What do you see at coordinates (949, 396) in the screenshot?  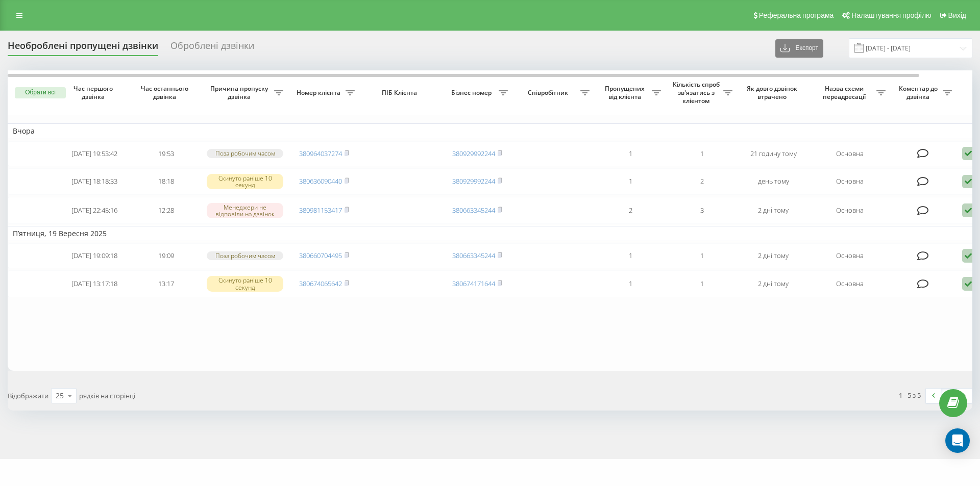 I see `a: 1` at bounding box center [949, 396].